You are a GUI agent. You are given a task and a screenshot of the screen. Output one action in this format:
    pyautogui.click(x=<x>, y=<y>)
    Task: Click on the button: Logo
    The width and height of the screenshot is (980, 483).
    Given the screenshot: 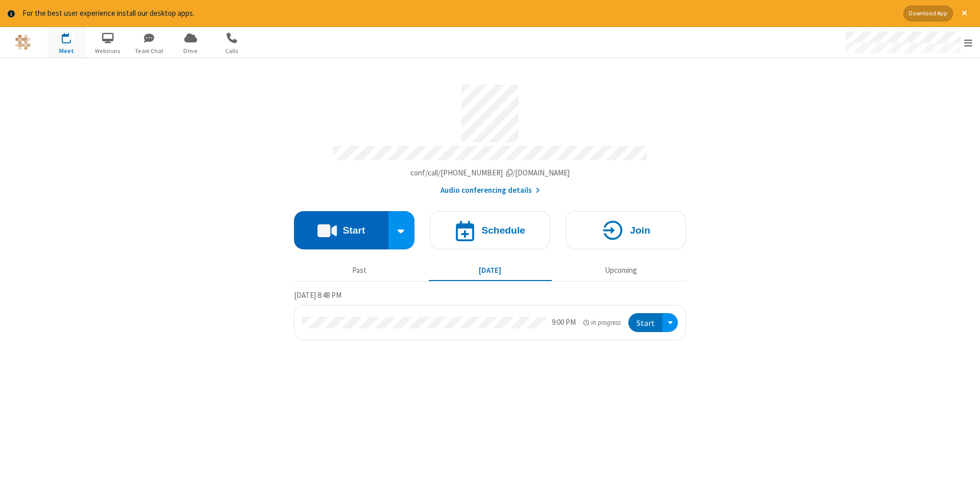 What is the action you would take?
    pyautogui.click(x=22, y=42)
    